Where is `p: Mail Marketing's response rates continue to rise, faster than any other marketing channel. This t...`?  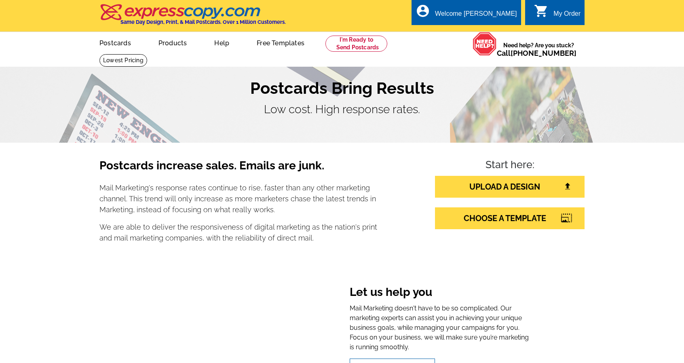 p: Mail Marketing's response rates continue to rise, faster than any other marketing channel. This t... is located at coordinates (238, 198).